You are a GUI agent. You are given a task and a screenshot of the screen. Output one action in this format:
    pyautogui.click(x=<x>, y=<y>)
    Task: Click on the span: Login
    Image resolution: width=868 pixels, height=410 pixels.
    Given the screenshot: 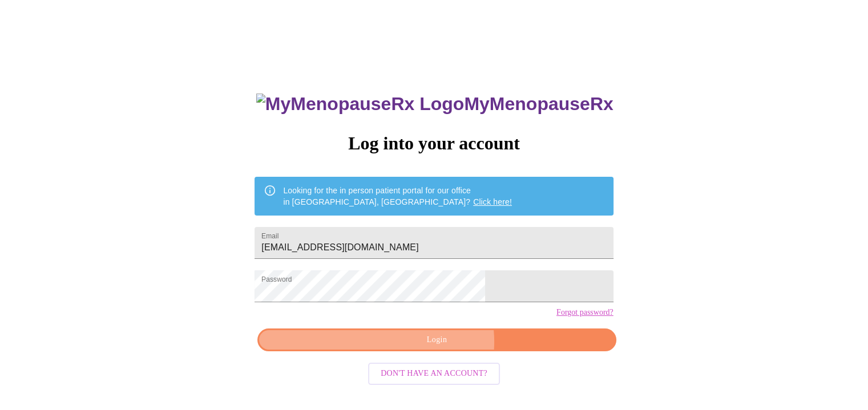 What is the action you would take?
    pyautogui.click(x=436, y=340)
    